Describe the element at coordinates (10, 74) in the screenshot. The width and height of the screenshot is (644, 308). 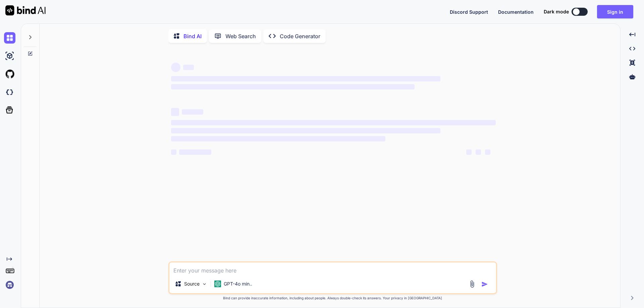
I see `img: githubLight` at that location.